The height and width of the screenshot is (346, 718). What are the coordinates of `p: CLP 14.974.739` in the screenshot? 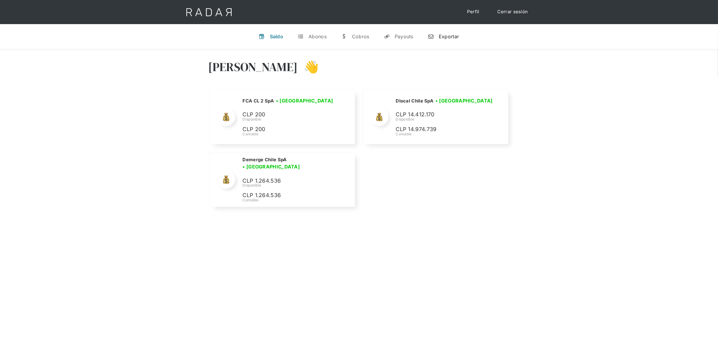 It's located at (441, 129).